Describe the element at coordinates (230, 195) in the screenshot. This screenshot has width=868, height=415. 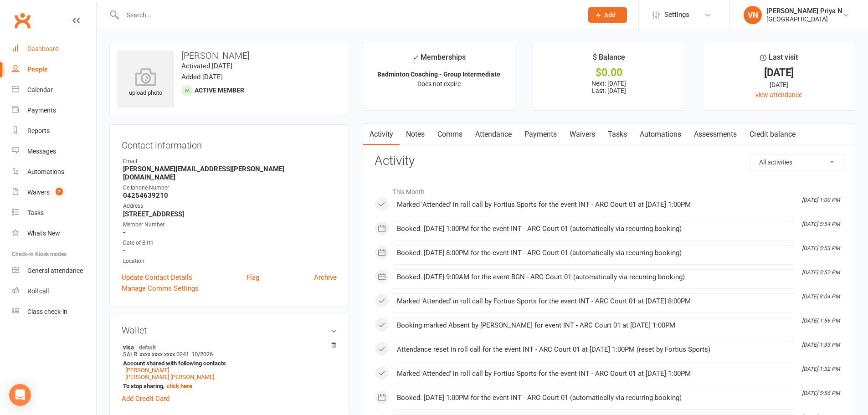
I see `strong: 04254639210` at that location.